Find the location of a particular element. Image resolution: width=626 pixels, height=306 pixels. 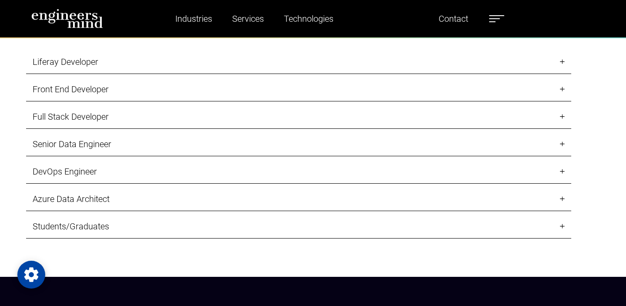

a: Technologies is located at coordinates (309, 19).